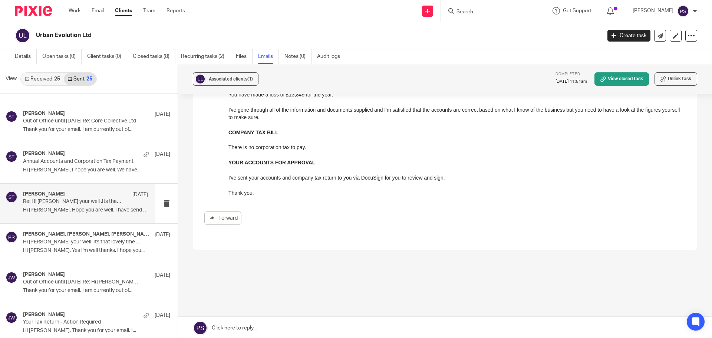 The width and height of the screenshot is (712, 338). Describe the element at coordinates (298, 56) in the screenshot. I see `a: Notes (0)` at that location.